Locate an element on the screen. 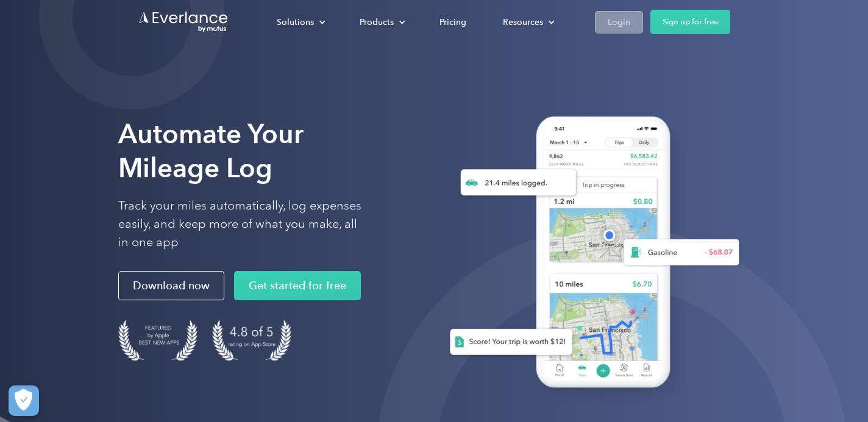 Image resolution: width=868 pixels, height=422 pixels. img: Badge for Featured by Apple Best New Apps is located at coordinates (158, 340).